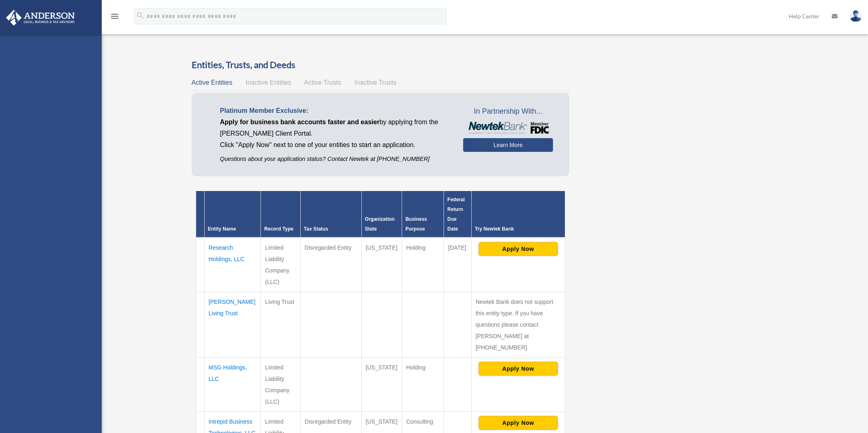  Describe the element at coordinates (233, 265) in the screenshot. I see `td: Research Holdings, LLC` at that location.